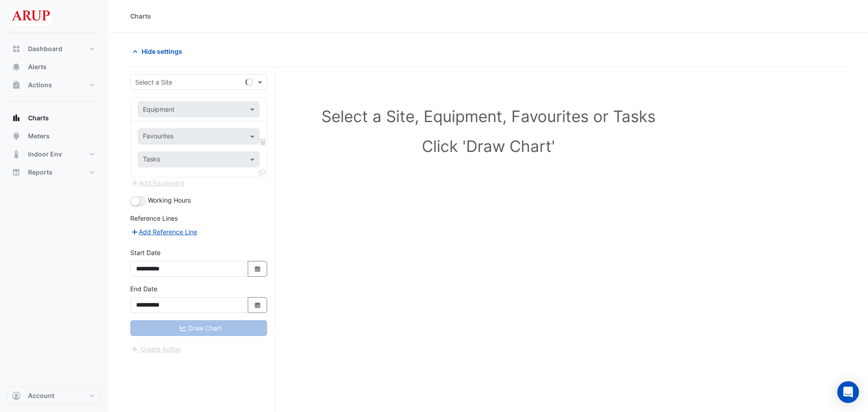 The image size is (868, 412). I want to click on button: Hide settings, so click(159, 51).